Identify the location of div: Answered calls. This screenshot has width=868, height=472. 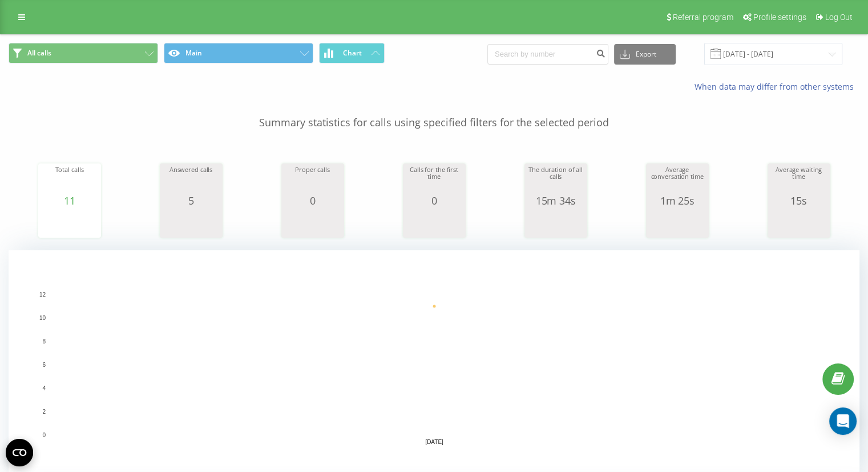
(191, 181).